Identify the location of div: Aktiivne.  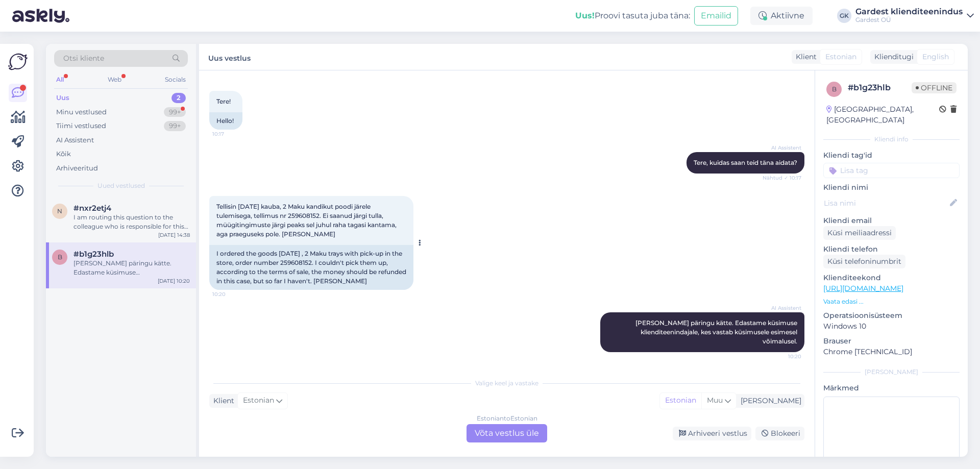
(782, 16).